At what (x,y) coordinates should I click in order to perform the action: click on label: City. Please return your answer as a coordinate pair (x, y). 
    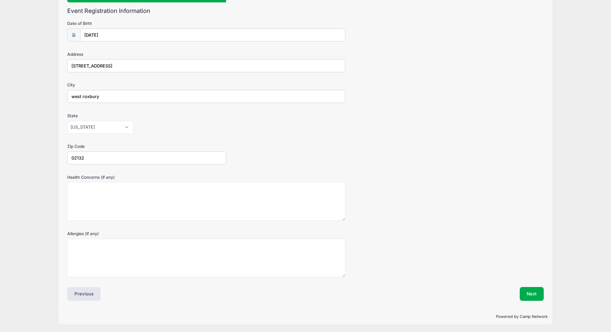
    Looking at the image, I should click on (147, 85).